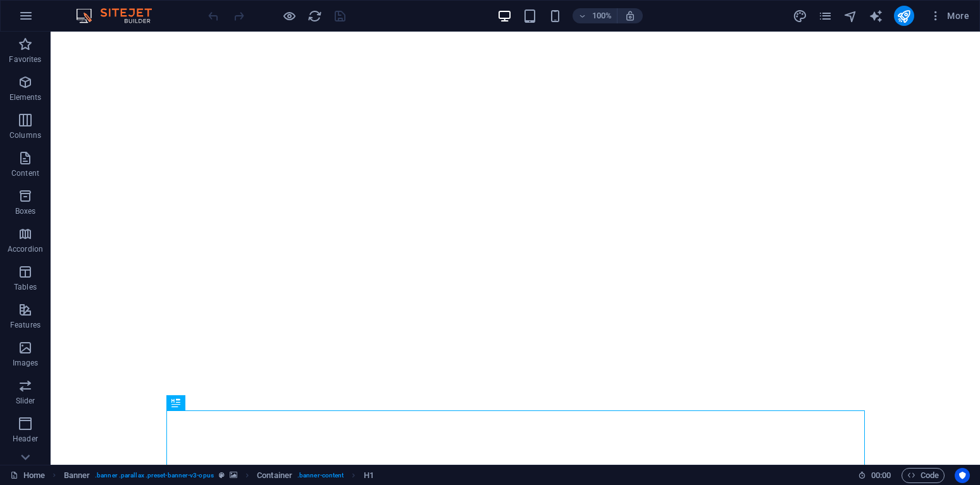 The width and height of the screenshot is (980, 485). What do you see at coordinates (26, 363) in the screenshot?
I see `p: Images` at bounding box center [26, 363].